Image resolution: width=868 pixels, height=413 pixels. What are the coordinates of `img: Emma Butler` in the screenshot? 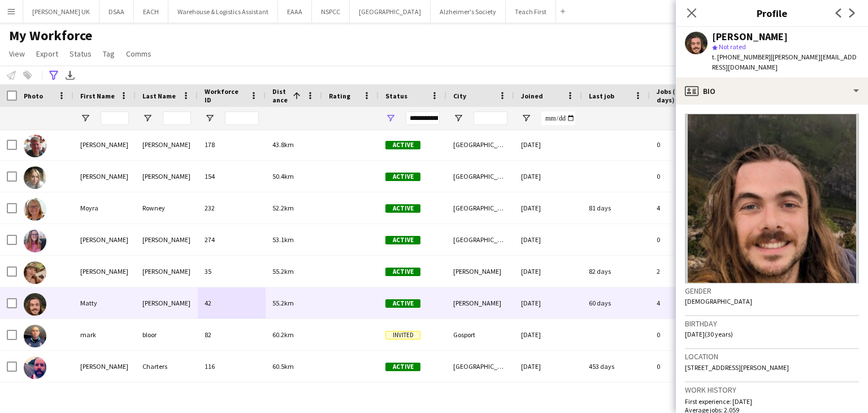 It's located at (35, 241).